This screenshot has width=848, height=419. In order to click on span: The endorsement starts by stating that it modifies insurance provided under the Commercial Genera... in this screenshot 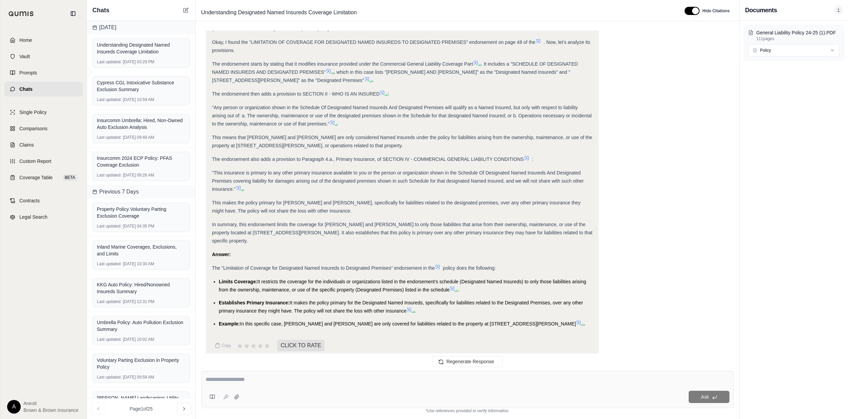, I will do `click(343, 64)`.